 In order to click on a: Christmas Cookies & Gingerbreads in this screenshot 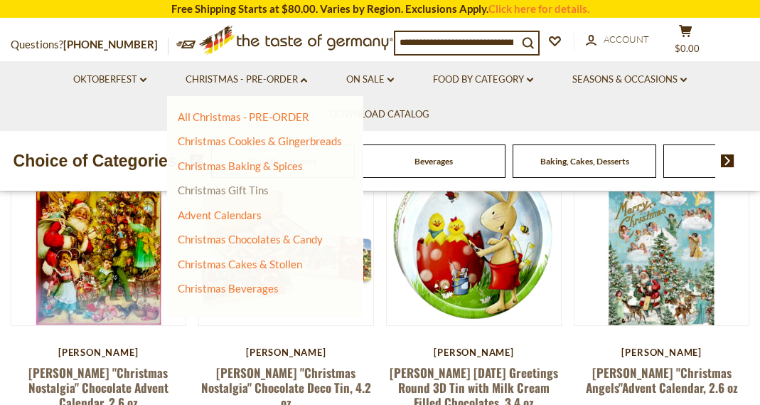, I will do `click(260, 141)`.